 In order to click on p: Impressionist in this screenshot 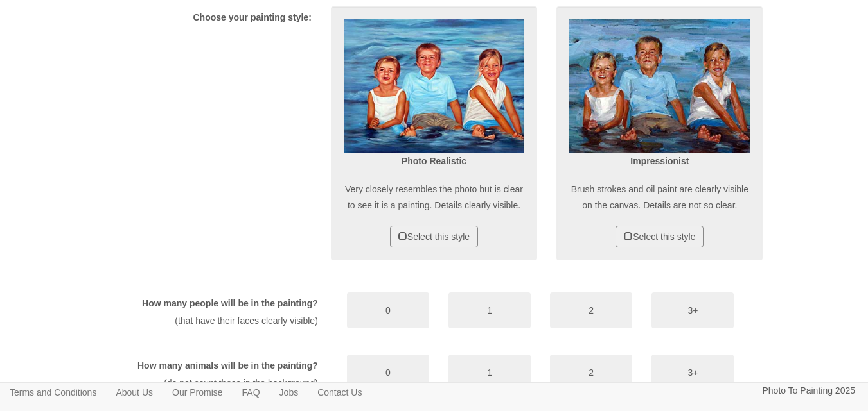, I will do `click(659, 161)`.